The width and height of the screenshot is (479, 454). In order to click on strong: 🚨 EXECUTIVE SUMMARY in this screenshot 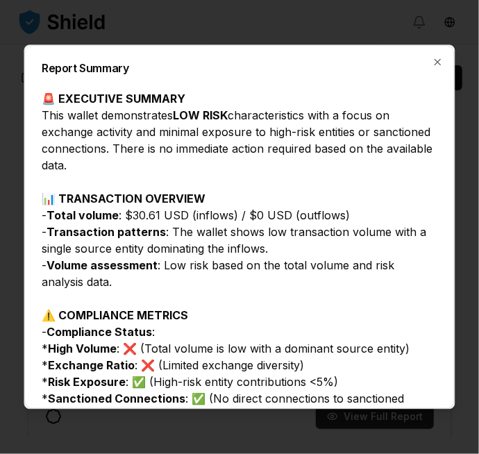, I will do `click(114, 98)`.